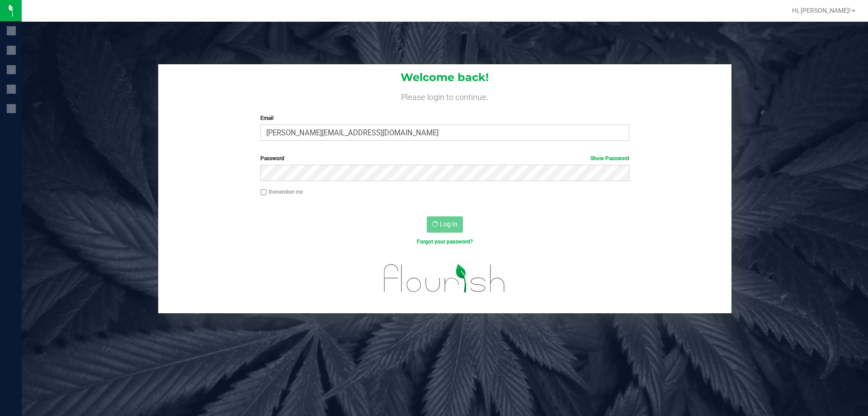 Image resolution: width=868 pixels, height=416 pixels. What do you see at coordinates (445, 78) in the screenshot?
I see `h1: Welcome back!` at bounding box center [445, 78].